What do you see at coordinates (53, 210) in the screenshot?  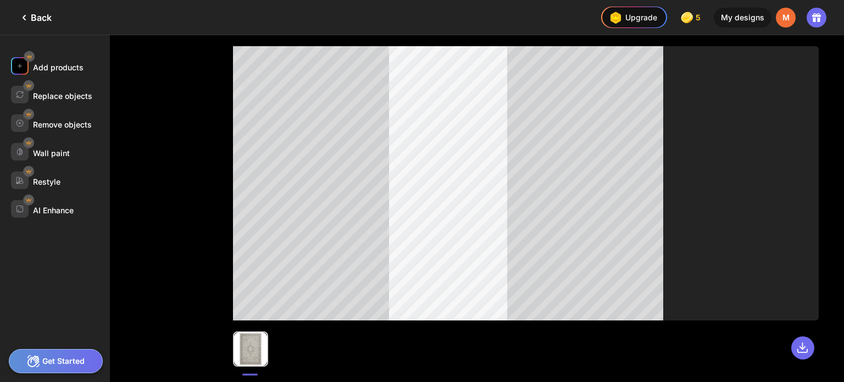 I see `div: AI Enhance` at bounding box center [53, 210].